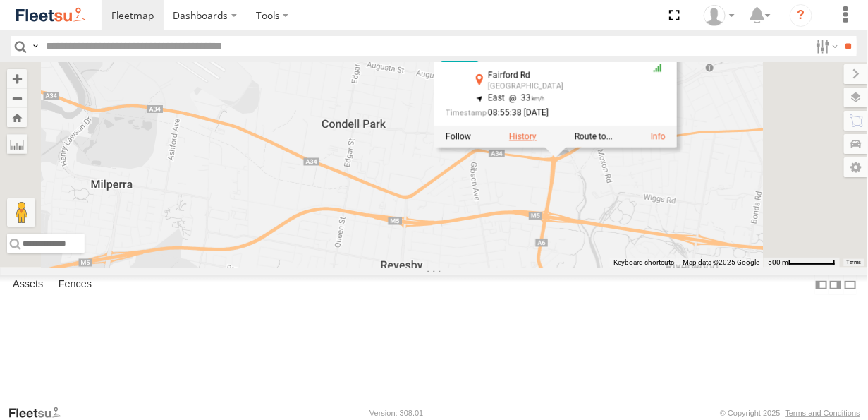 This screenshot has height=420, width=868. I want to click on label: View Asset History, so click(523, 136).